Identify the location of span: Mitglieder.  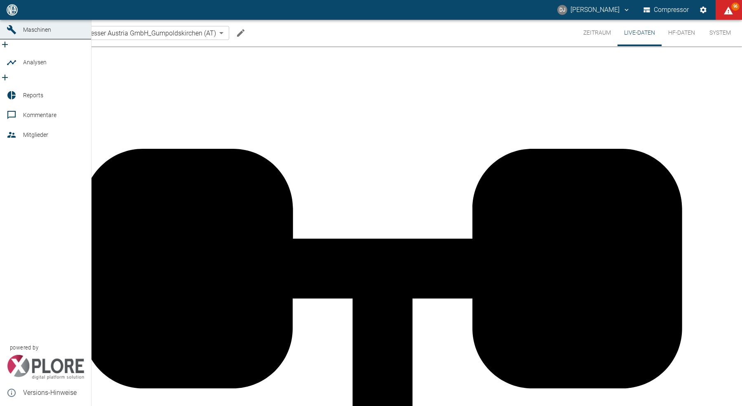
(35, 135).